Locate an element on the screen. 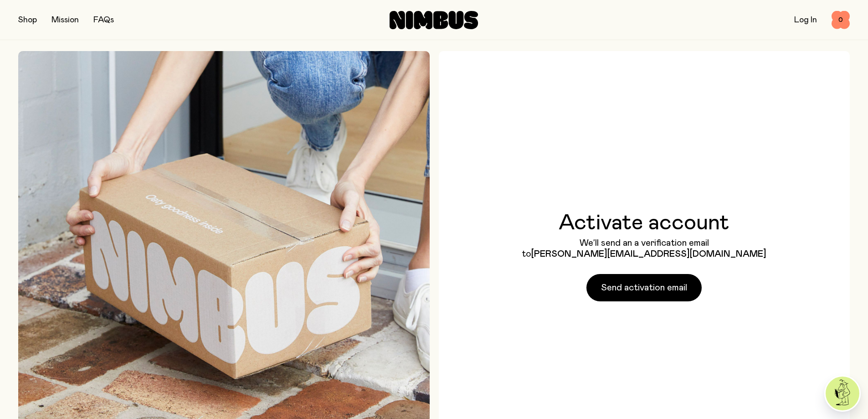 This screenshot has width=868, height=419. p: We’ll send an a verification email to is located at coordinates (644, 249).